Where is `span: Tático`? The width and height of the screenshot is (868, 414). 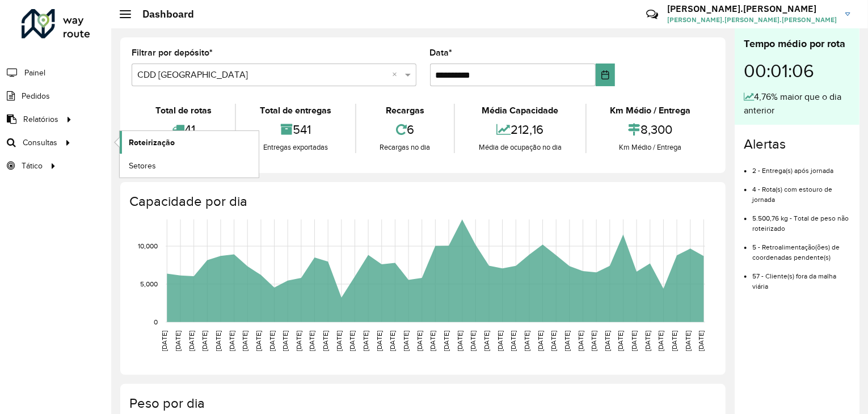
span: Tático is located at coordinates (32, 165).